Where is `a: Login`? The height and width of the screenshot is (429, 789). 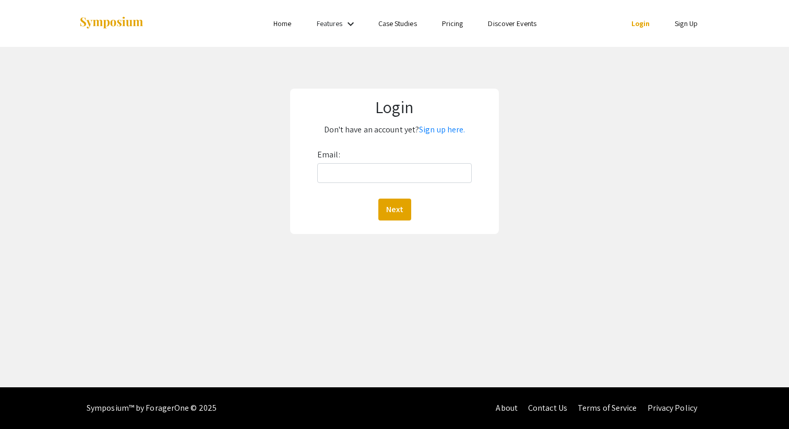
a: Login is located at coordinates (641, 23).